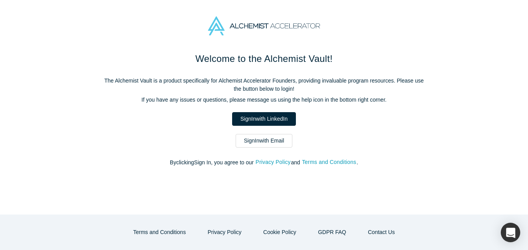 This screenshot has width=528, height=250. What do you see at coordinates (264, 140) in the screenshot?
I see `a: SignInwith Email` at bounding box center [264, 140].